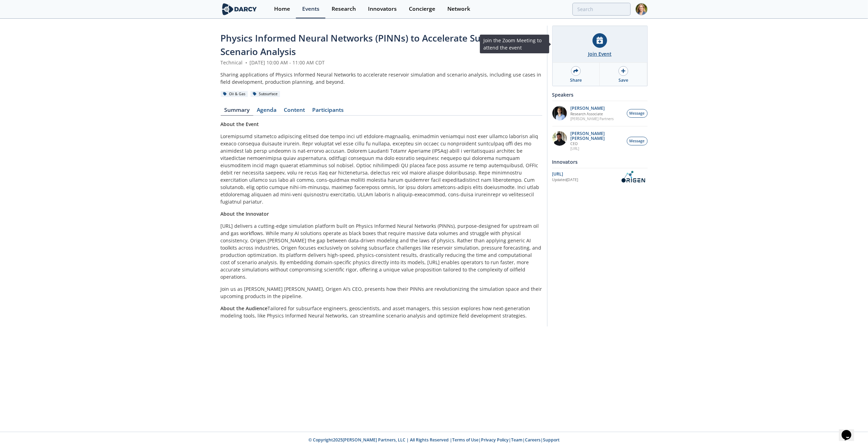  I want to click on div: Network, so click(459, 9).